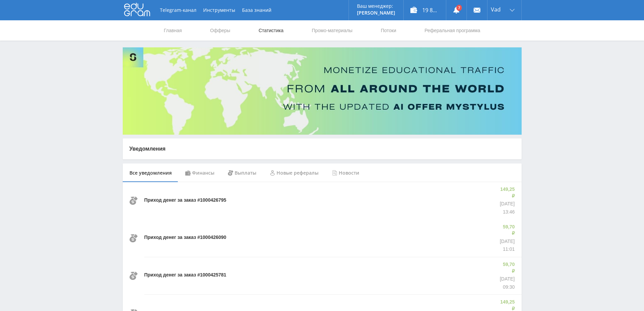 Image resolution: width=644 pixels, height=311 pixels. Describe the element at coordinates (496, 9) in the screenshot. I see `span: Vad` at that location.